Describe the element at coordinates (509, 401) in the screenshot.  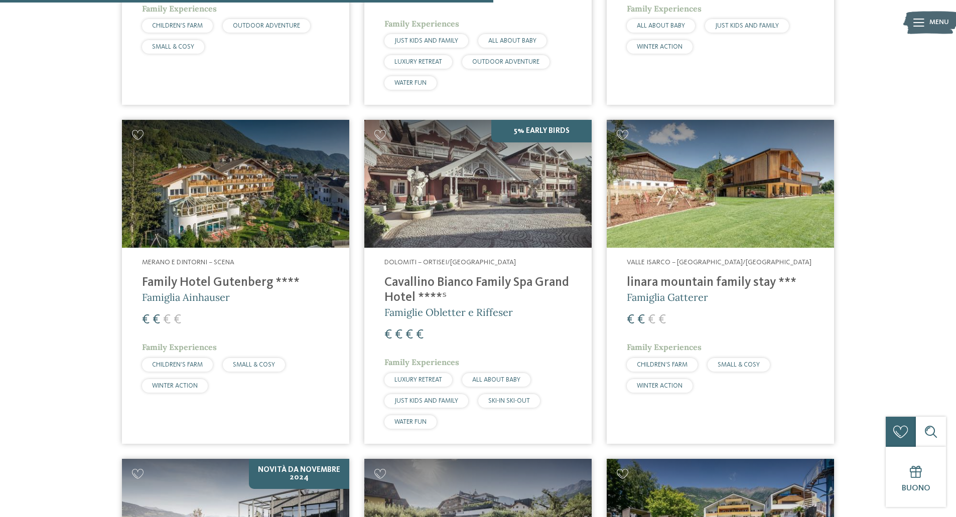
I see `span: SKI-IN SKI-OUT` at that location.